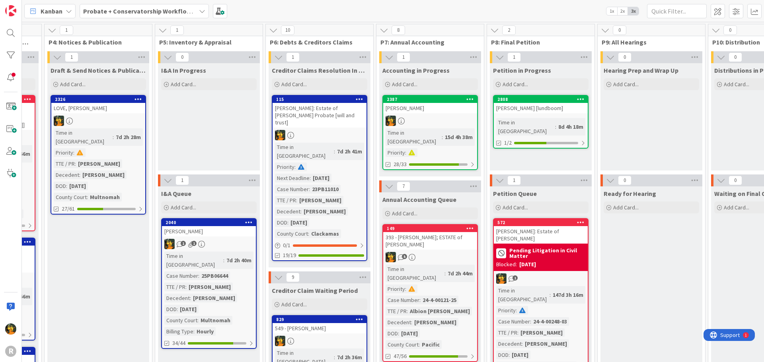 The image size is (764, 362). What do you see at coordinates (611, 11) in the screenshot?
I see `span: 1x` at bounding box center [611, 11].